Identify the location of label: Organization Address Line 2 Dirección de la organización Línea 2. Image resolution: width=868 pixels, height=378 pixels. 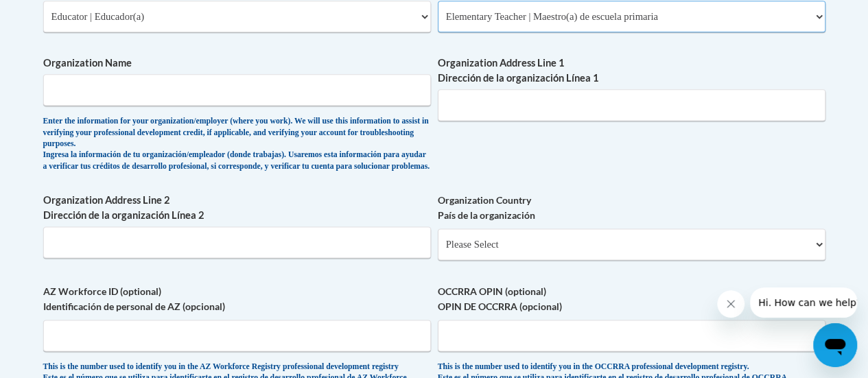
(237, 207).